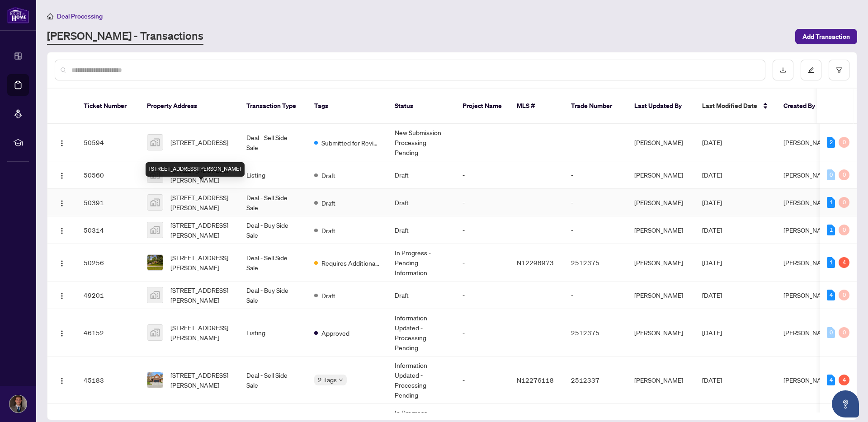 This screenshot has height=422, width=868. I want to click on td: Information Updated - Processing Pending, so click(421, 332).